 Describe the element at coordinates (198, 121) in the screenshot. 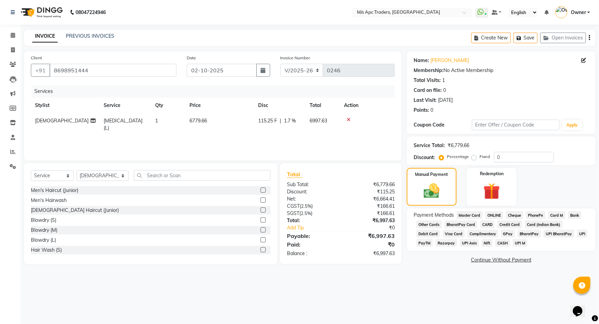

I see `span: 6779.66` at that location.